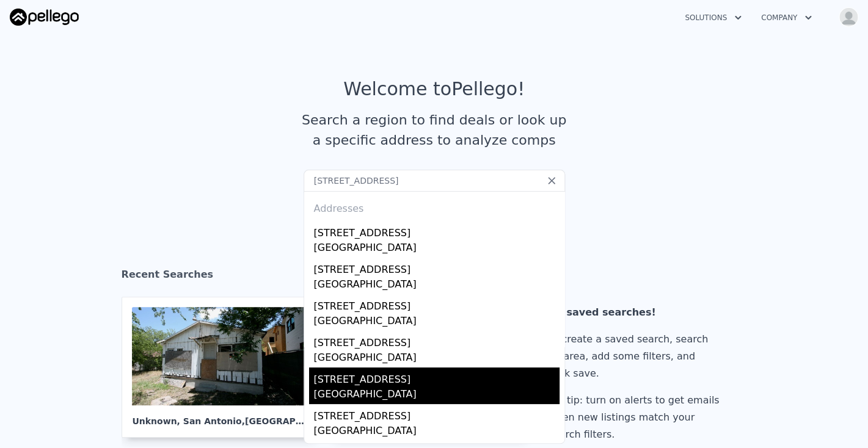 The width and height of the screenshot is (868, 448). What do you see at coordinates (786, 18) in the screenshot?
I see `button: Company` at bounding box center [786, 18].